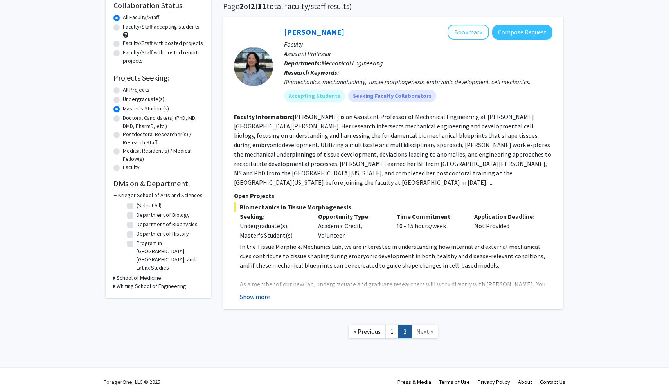 This screenshot has height=387, width=669. Describe the element at coordinates (469, 32) in the screenshot. I see `button: Add Shinuo Weng to Bookmarks` at that location.